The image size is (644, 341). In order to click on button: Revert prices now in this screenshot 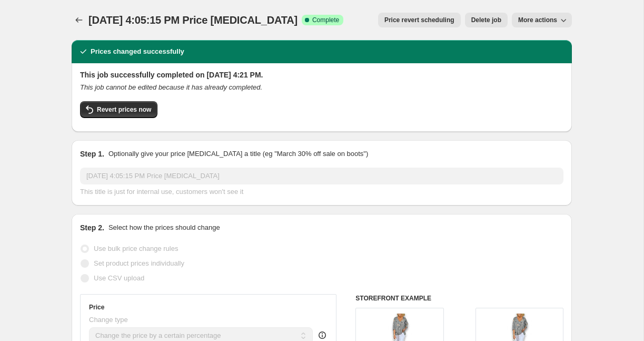, I will do `click(118, 110)`.